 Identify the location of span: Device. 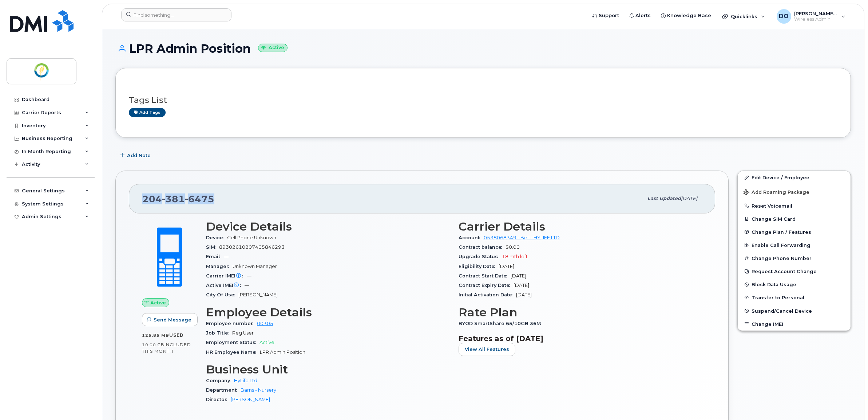
(217, 238).